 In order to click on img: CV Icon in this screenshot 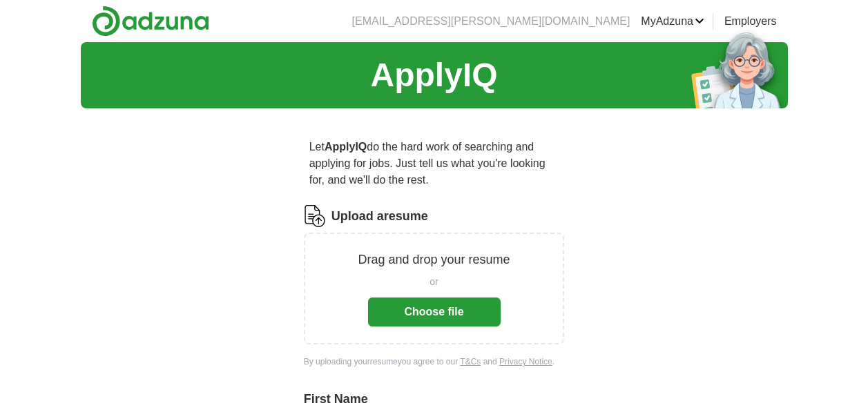, I will do `click(315, 216)`.